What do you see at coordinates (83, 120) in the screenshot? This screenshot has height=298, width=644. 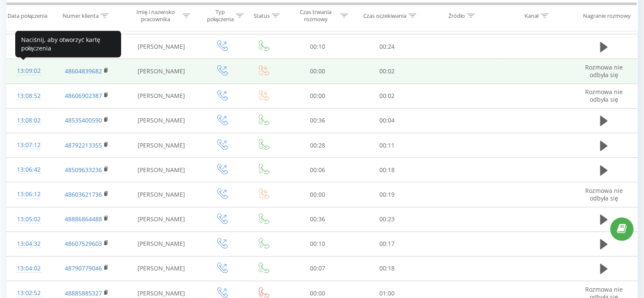 I see `a: 48535400590` at bounding box center [83, 120].